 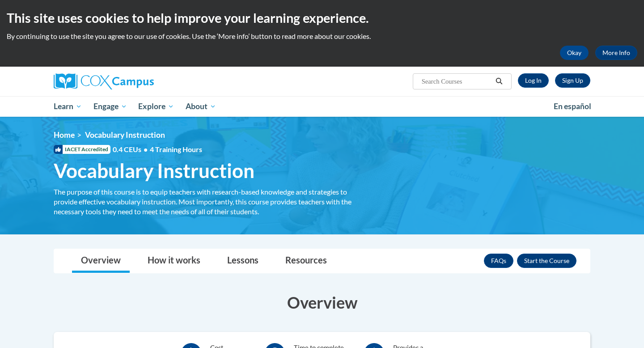 What do you see at coordinates (616, 53) in the screenshot?
I see `a: More Info` at bounding box center [616, 53].